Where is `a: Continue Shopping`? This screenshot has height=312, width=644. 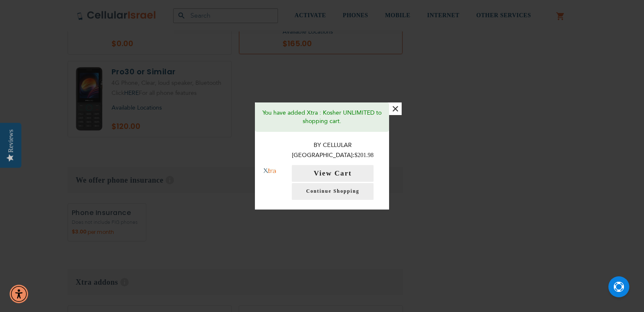 a: Continue Shopping is located at coordinates (332, 192).